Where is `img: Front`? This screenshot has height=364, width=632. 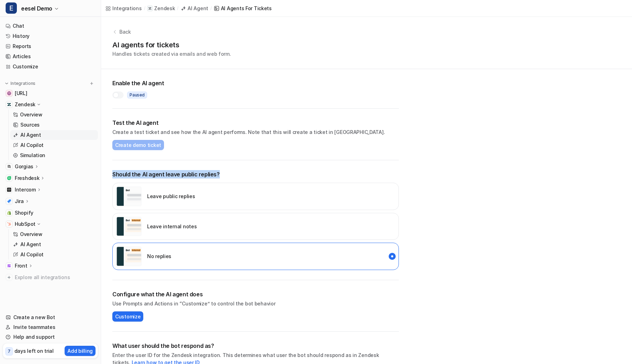 img: Front is located at coordinates (9, 266).